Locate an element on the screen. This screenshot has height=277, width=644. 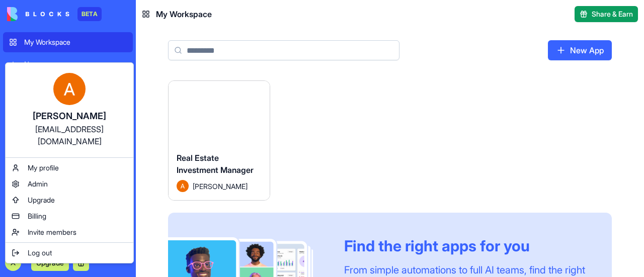
span: Log out is located at coordinates (40, 253).